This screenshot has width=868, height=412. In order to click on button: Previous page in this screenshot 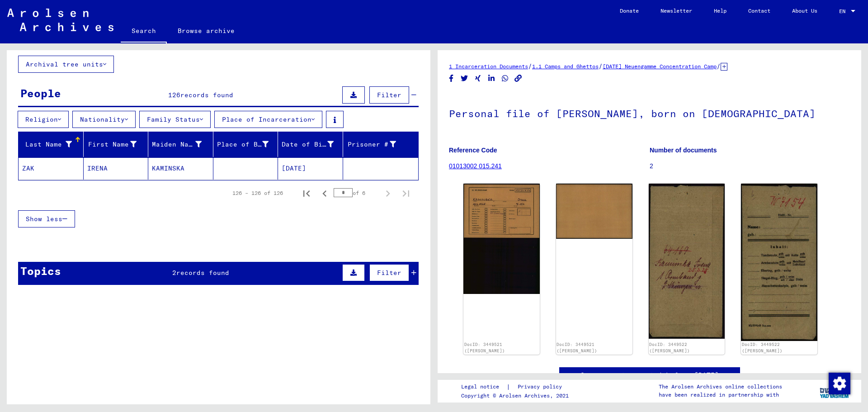, I will do `click(324, 193)`.